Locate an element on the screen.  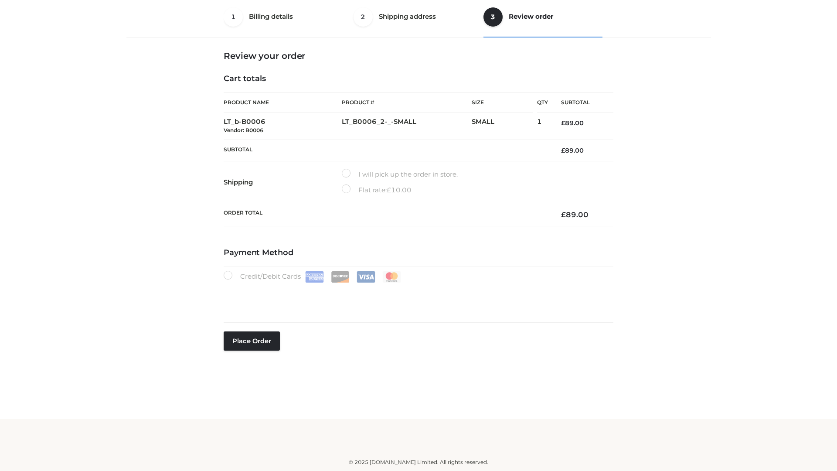
td: LT_B0006_2-_-SMALL is located at coordinates (407, 126).